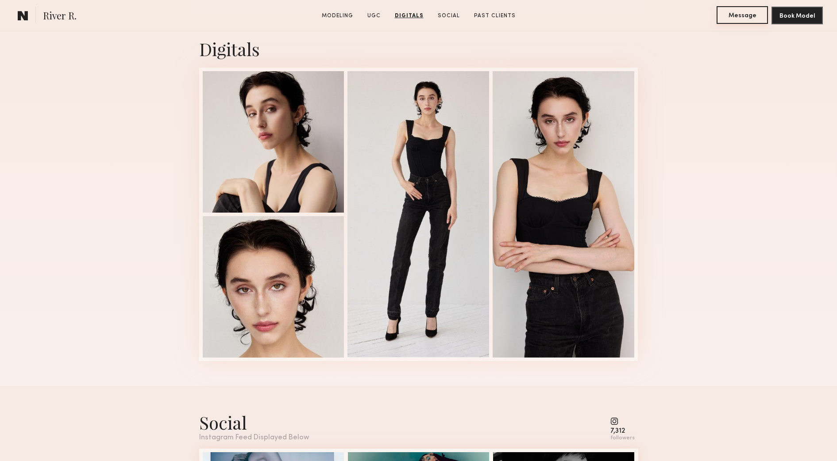 Image resolution: width=837 pixels, height=461 pixels. I want to click on a: Book Model, so click(797, 15).